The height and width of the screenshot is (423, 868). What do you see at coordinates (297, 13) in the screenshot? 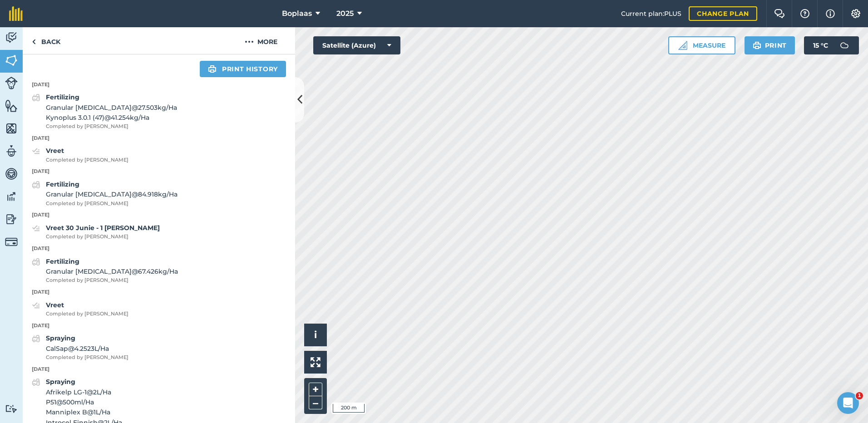
I see `span: Boplaas` at bounding box center [297, 13].